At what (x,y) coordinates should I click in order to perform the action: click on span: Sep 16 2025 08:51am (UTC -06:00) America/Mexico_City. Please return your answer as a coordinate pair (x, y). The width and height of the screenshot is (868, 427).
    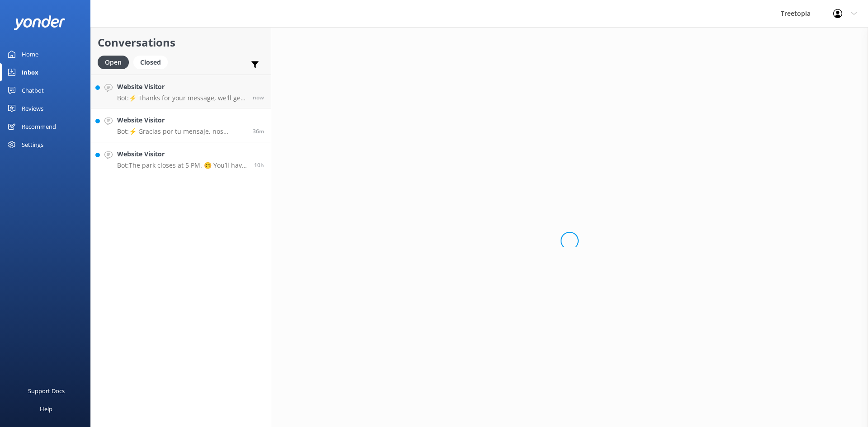
    Looking at the image, I should click on (258, 97).